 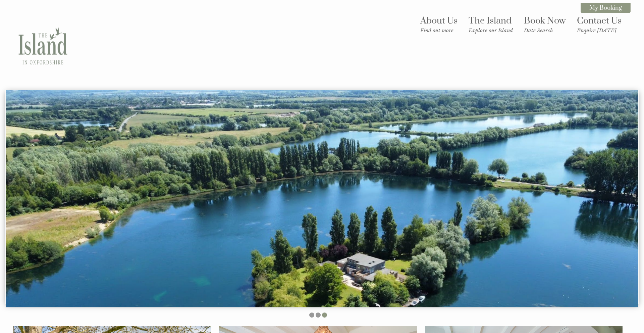 I want to click on img: The Island in Oxfordshire, so click(x=43, y=46).